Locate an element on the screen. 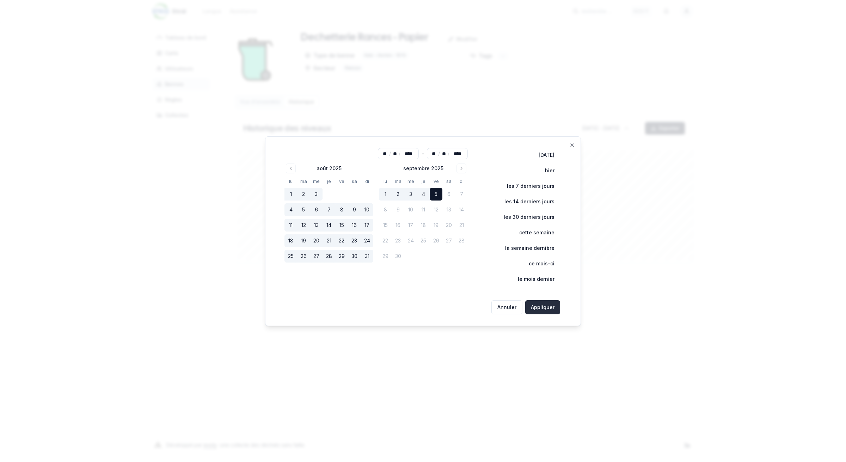 Image resolution: width=846 pixels, height=462 pixels. button: 11 is located at coordinates (291, 225).